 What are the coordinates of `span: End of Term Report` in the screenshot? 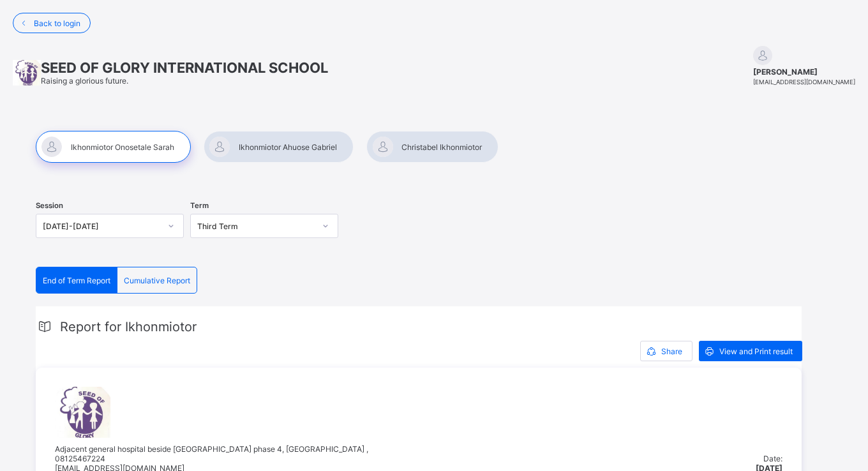 It's located at (77, 280).